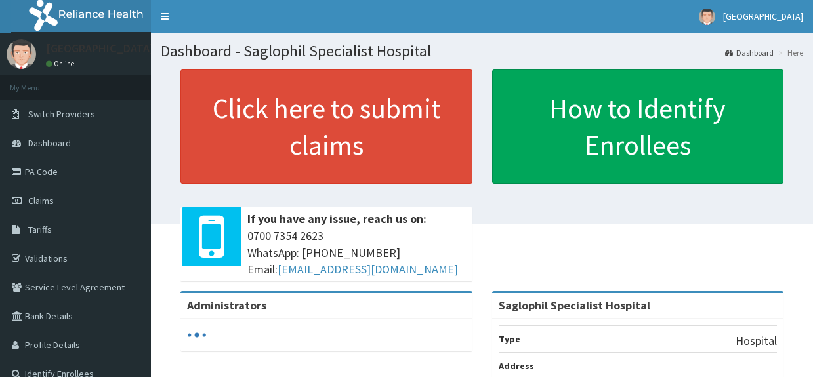 This screenshot has height=377, width=813. I want to click on span: Dashboard, so click(49, 143).